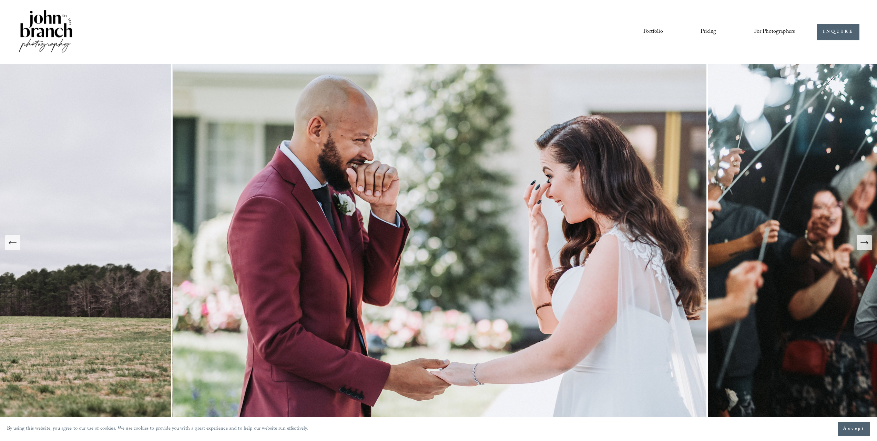 The height and width of the screenshot is (441, 877). What do you see at coordinates (157, 428) in the screenshot?
I see `p: By using this website, you agree to our use of cookies. We use cookies to provide you with a grea...` at bounding box center [157, 428].